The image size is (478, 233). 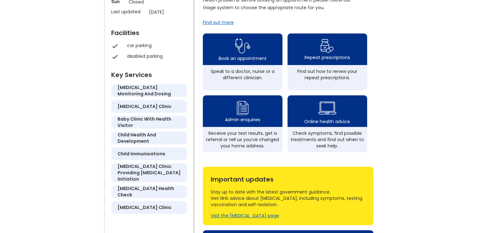 I want to click on img: health advice icon, so click(x=327, y=108).